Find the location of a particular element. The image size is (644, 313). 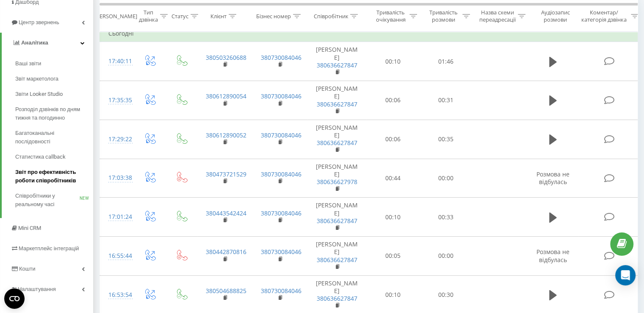

div: Тривалість очікування is located at coordinates (390, 16).